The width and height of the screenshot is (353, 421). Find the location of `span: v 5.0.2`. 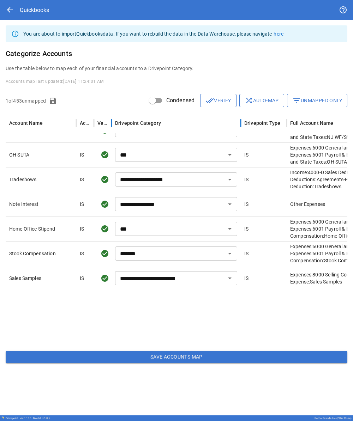

span: v 5.0.2 is located at coordinates (46, 419).